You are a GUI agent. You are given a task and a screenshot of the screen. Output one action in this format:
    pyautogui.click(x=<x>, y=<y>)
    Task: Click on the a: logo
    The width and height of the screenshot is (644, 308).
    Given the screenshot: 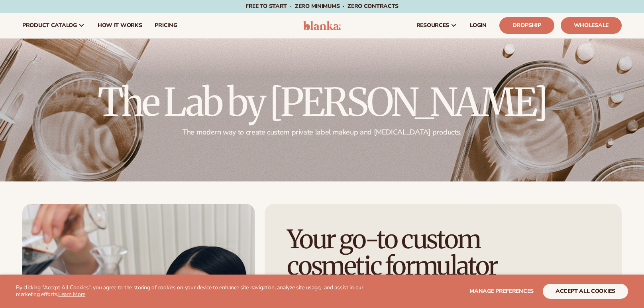 What is the action you would take?
    pyautogui.click(x=322, y=25)
    